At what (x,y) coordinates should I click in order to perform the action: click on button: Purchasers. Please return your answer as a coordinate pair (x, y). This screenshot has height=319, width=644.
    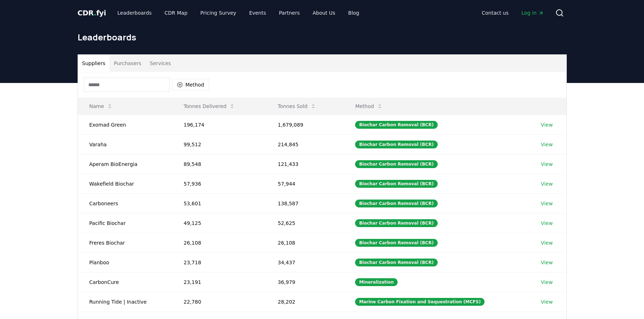
    Looking at the image, I should click on (127, 63).